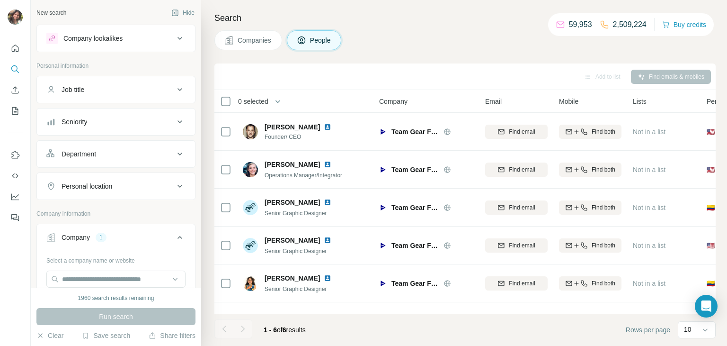 The width and height of the screenshot is (727, 346). I want to click on div: Company lookalikes, so click(93, 38).